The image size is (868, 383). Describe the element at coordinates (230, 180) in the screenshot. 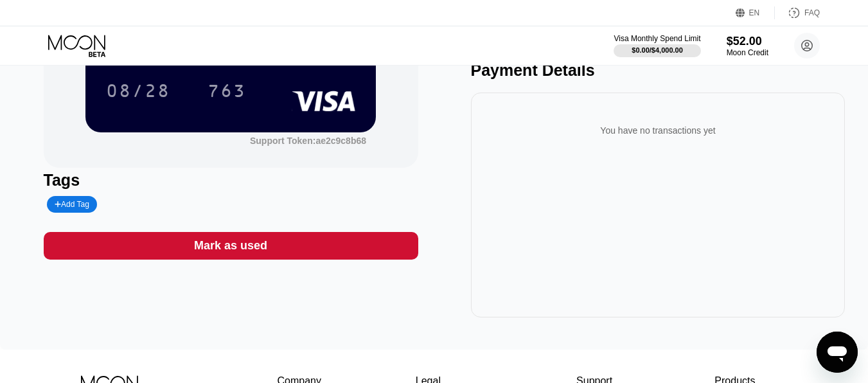

I see `div: Tags` at that location.